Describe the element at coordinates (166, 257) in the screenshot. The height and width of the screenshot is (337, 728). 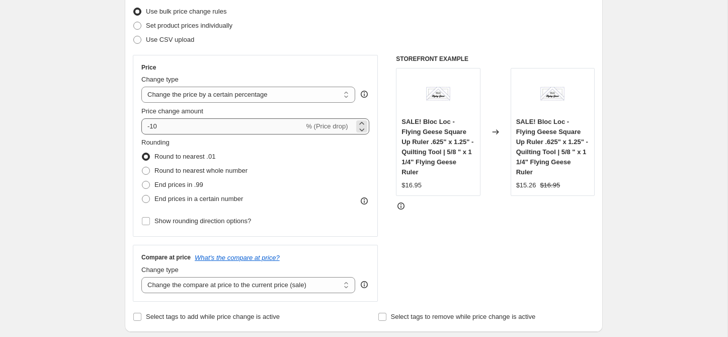
I see `h3: Compare at price` at that location.